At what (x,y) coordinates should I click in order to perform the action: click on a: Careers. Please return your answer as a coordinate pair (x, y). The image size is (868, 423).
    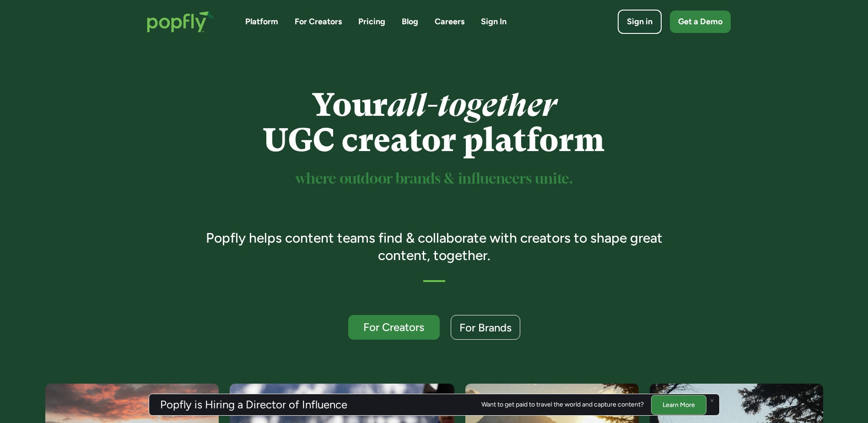
    Looking at the image, I should click on (449, 21).